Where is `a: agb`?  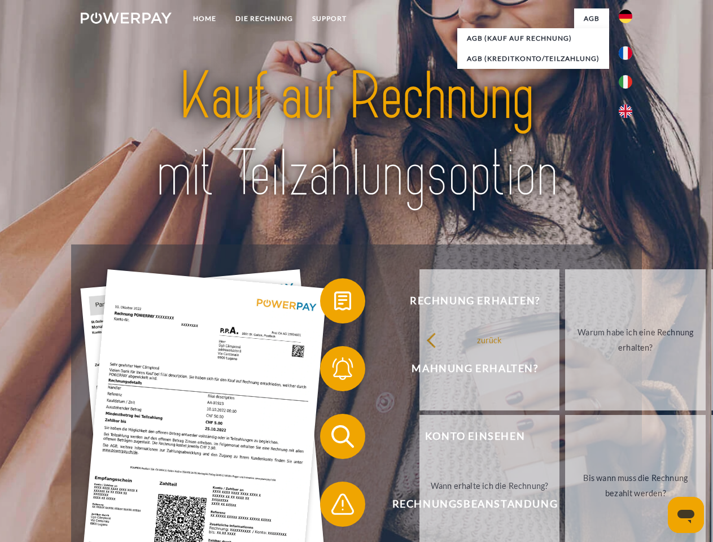 a: agb is located at coordinates (592, 19).